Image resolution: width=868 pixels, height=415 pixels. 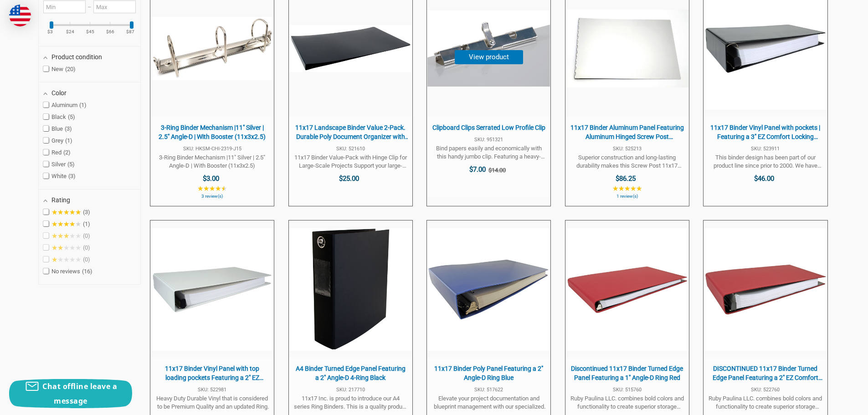 I want to click on span: SKU: 515760, so click(x=627, y=389).